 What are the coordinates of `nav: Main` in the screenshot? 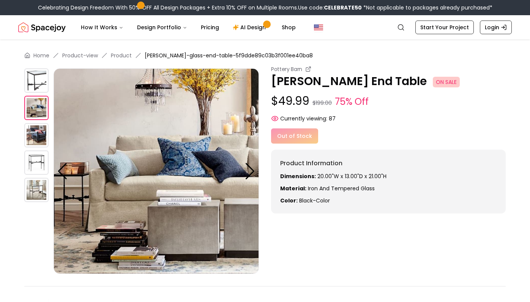 It's located at (188, 27).